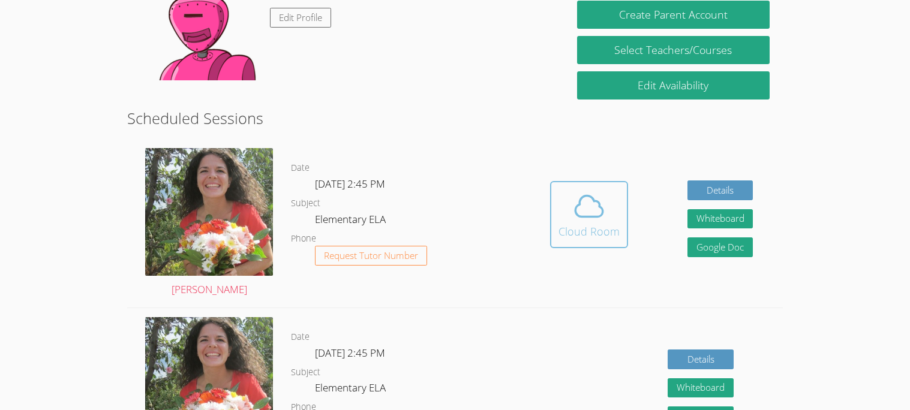  What do you see at coordinates (300, 17) in the screenshot?
I see `a: Edit Profile` at bounding box center [300, 17].